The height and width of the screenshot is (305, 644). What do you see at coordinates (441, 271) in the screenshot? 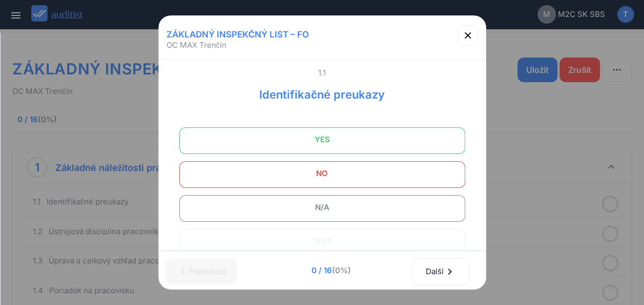
I see `div: Další` at bounding box center [441, 271].